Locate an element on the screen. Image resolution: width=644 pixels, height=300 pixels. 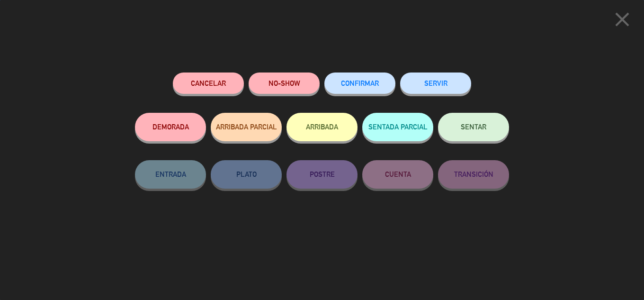
span: ARRIBADA PARCIAL is located at coordinates (247, 126).